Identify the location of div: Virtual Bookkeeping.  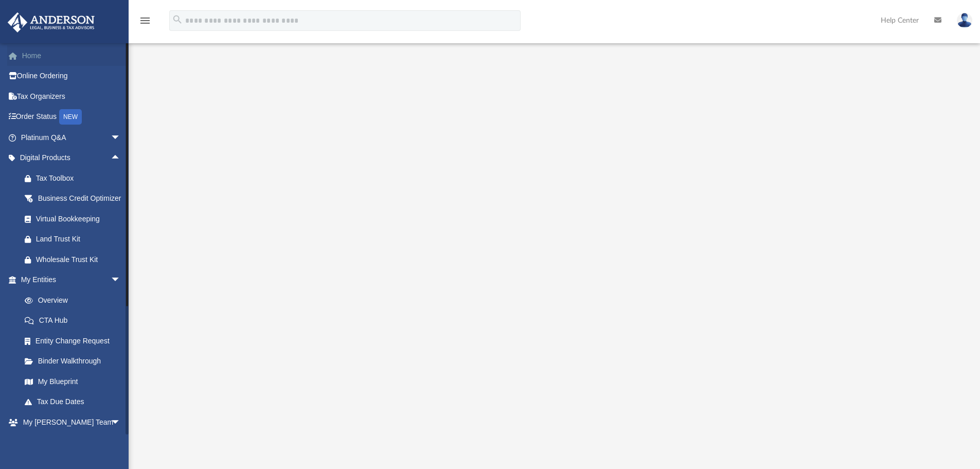
(79, 219).